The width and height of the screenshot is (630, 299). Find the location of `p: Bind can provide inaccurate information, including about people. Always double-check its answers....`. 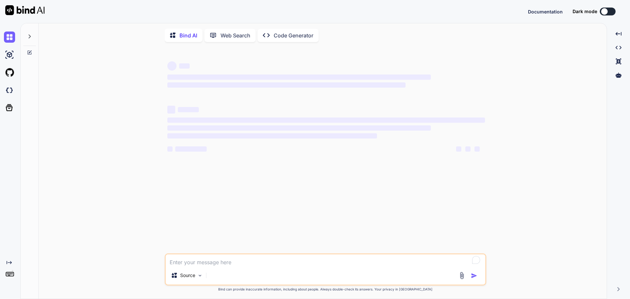

p: Bind can provide inaccurate information, including about people. Always double-check its answers.... is located at coordinates (325, 289).